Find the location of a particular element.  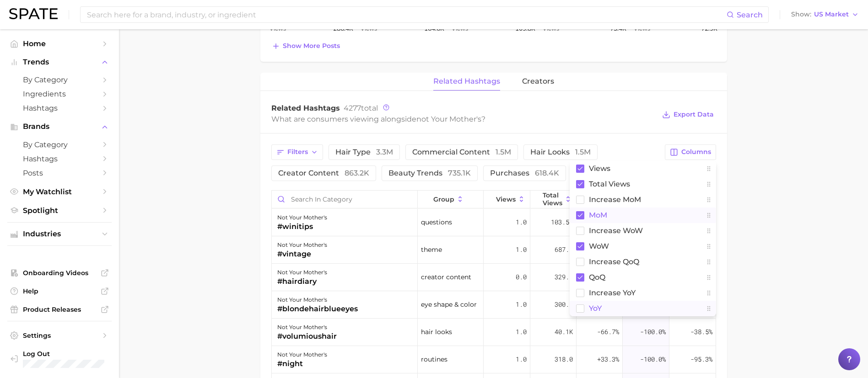

span: 4277 is located at coordinates (352, 108).